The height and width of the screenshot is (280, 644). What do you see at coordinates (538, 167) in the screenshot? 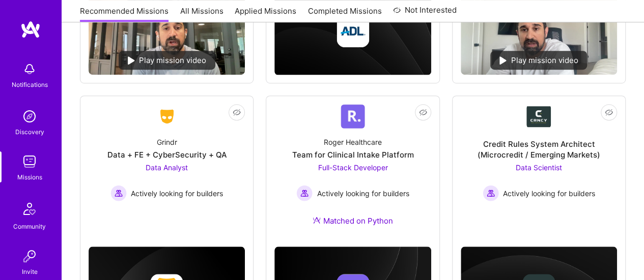
I see `span: Data Scientist` at bounding box center [538, 167].